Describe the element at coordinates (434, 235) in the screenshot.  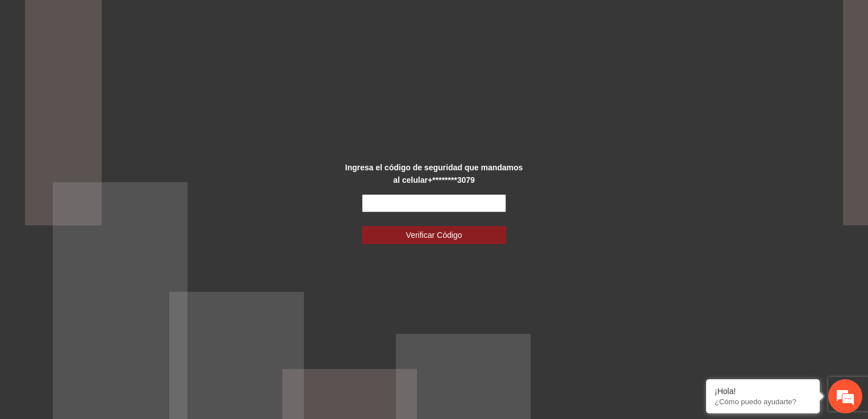
I see `span: Verificar Código` at that location.